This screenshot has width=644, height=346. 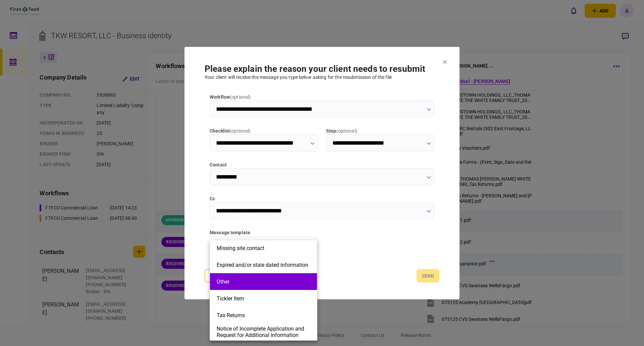 What do you see at coordinates (263, 282) in the screenshot?
I see `button: Other` at bounding box center [263, 282].